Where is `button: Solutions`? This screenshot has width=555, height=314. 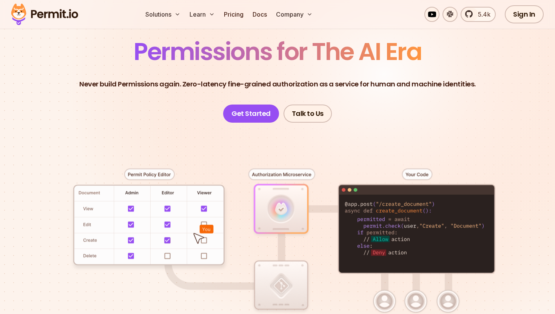
button: Solutions is located at coordinates (163, 14).